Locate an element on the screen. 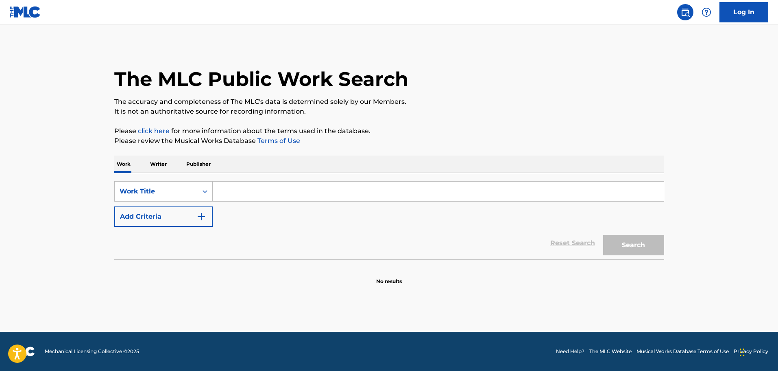 Image resolution: width=778 pixels, height=371 pixels. a: Musical Works Database Terms of Use is located at coordinates (683, 351).